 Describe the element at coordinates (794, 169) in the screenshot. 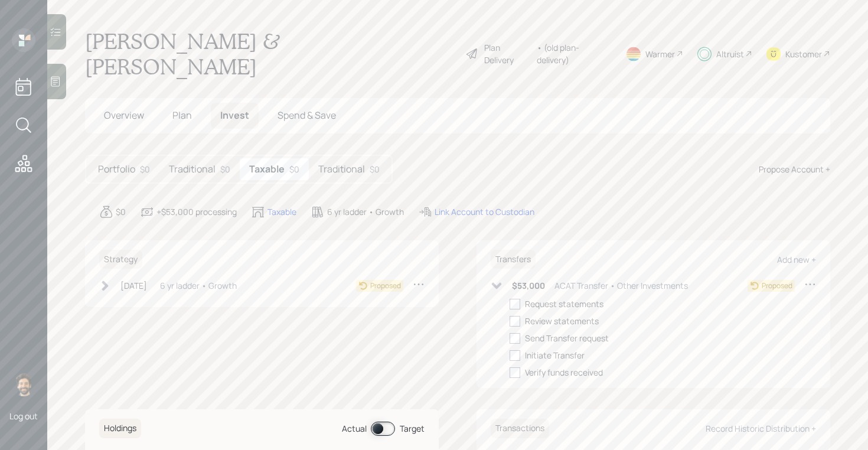

I see `div: Propose Account +` at that location.